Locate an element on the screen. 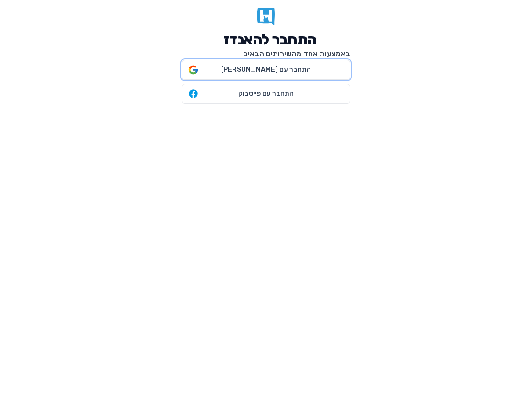 The height and width of the screenshot is (399, 532). span: באמצעות אחד מהשירותים הבאים is located at coordinates (297, 53).